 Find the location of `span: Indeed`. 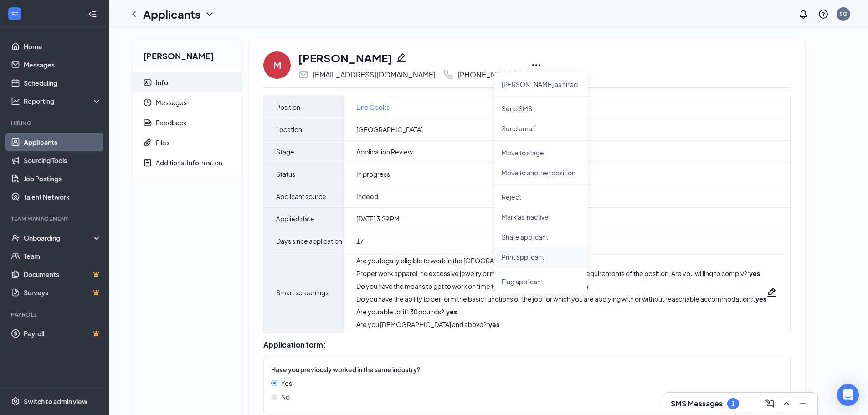

span: Indeed is located at coordinates (367, 196).